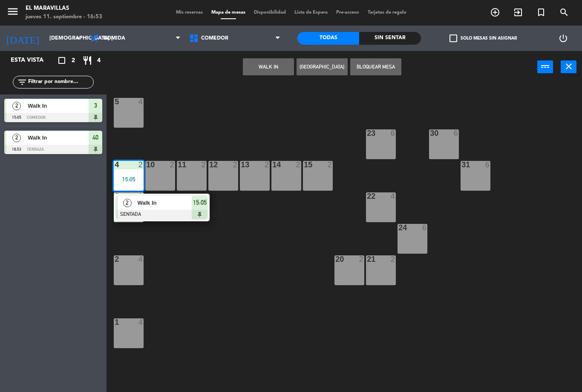 This screenshot has width=582, height=392. What do you see at coordinates (347, 12) in the screenshot?
I see `span: Pre-acceso` at bounding box center [347, 12].